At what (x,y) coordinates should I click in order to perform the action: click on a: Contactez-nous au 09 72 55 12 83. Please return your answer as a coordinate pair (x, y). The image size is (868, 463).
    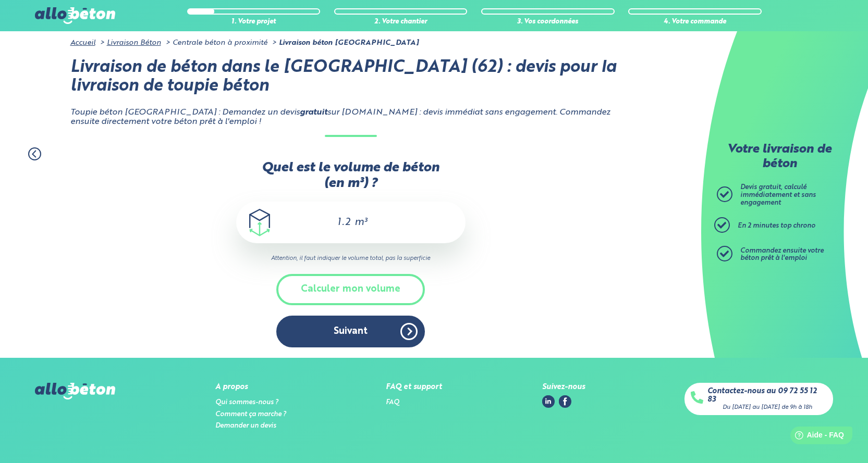
    Looking at the image, I should click on (766, 395).